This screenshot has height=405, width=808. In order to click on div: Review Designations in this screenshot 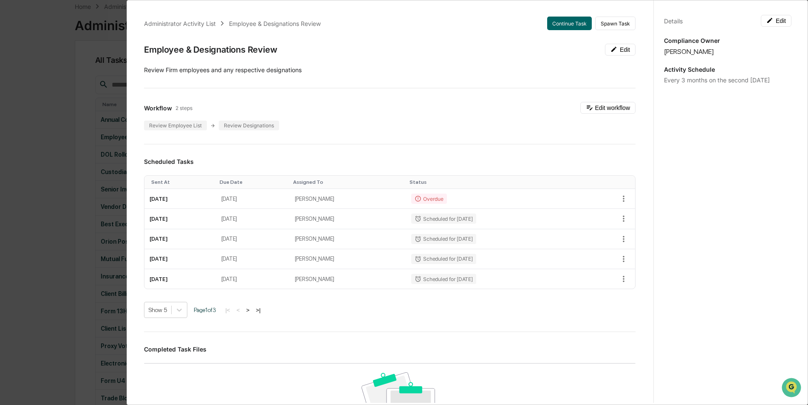, I will do `click(249, 125)`.